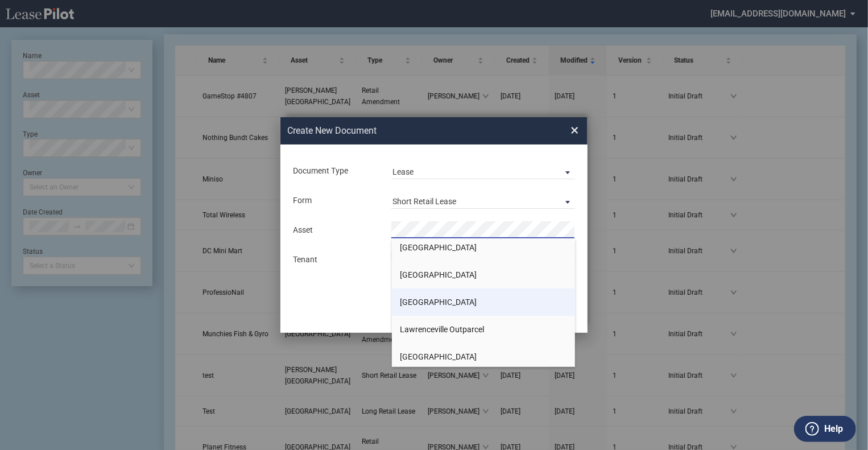  I want to click on li: Lawrenceville Outparcel, so click(483, 329).